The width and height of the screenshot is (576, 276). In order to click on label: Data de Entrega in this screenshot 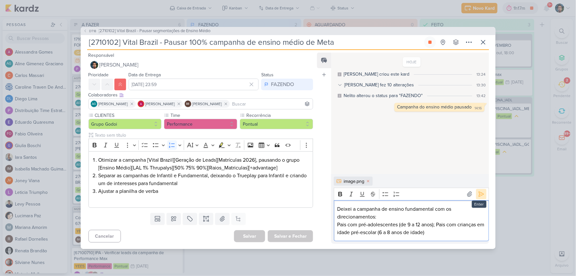, I will do `click(145, 75)`.